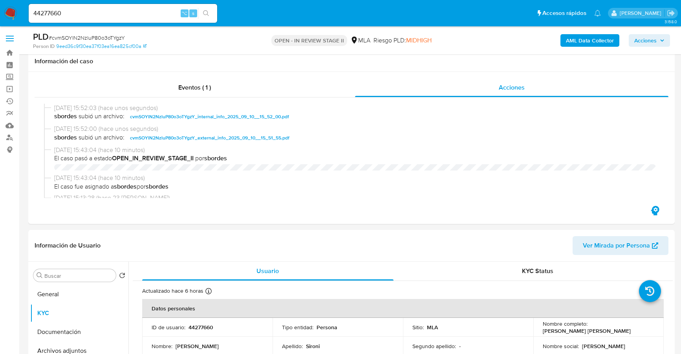  I want to click on b: Person ID, so click(44, 46).